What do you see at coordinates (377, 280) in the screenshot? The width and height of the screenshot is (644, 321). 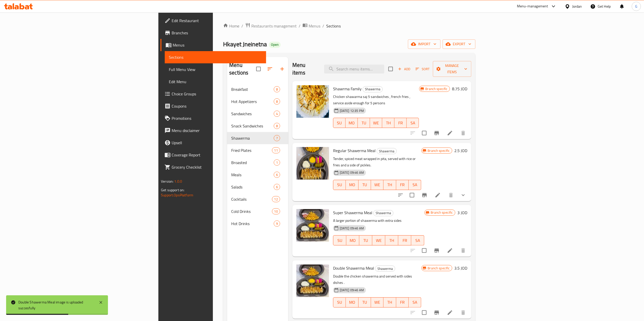 I see `p: Double the chicken shawerma and served with sides dishes .` at bounding box center [377, 280].